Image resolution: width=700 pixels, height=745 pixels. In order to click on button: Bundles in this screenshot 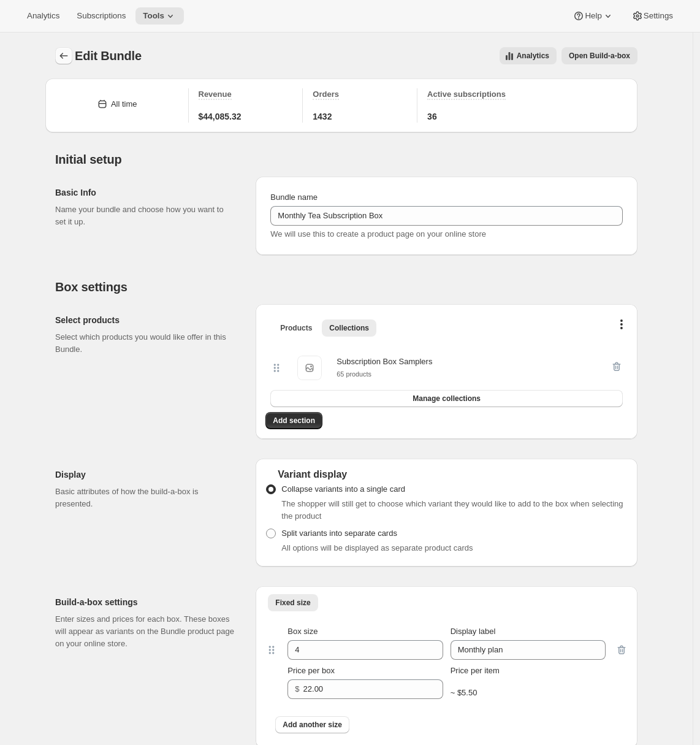, I will do `click(64, 56)`.